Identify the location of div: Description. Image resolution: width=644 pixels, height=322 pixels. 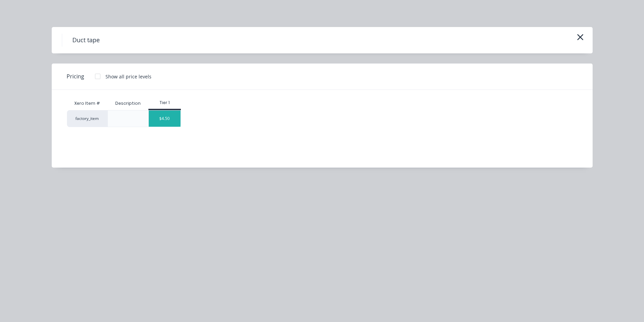
(128, 104).